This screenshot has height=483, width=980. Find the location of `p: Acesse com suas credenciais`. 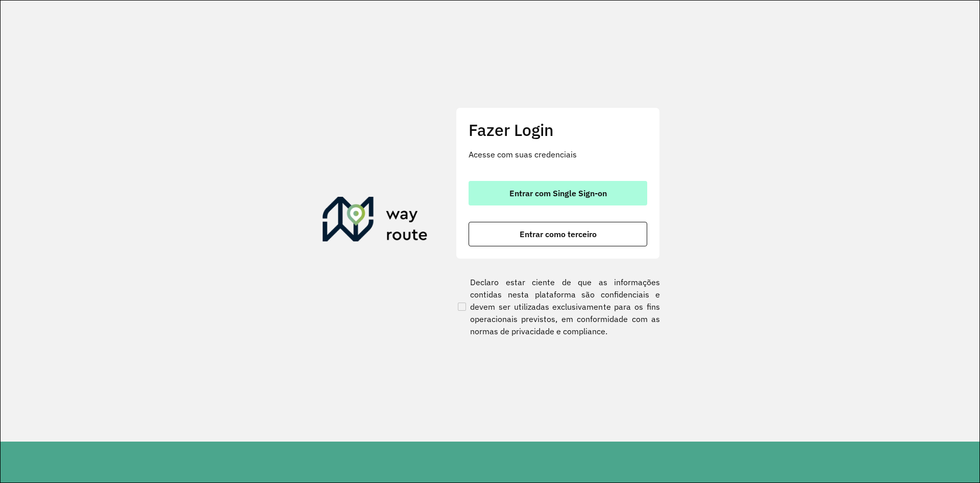

p: Acesse com suas credenciais is located at coordinates (558, 154).